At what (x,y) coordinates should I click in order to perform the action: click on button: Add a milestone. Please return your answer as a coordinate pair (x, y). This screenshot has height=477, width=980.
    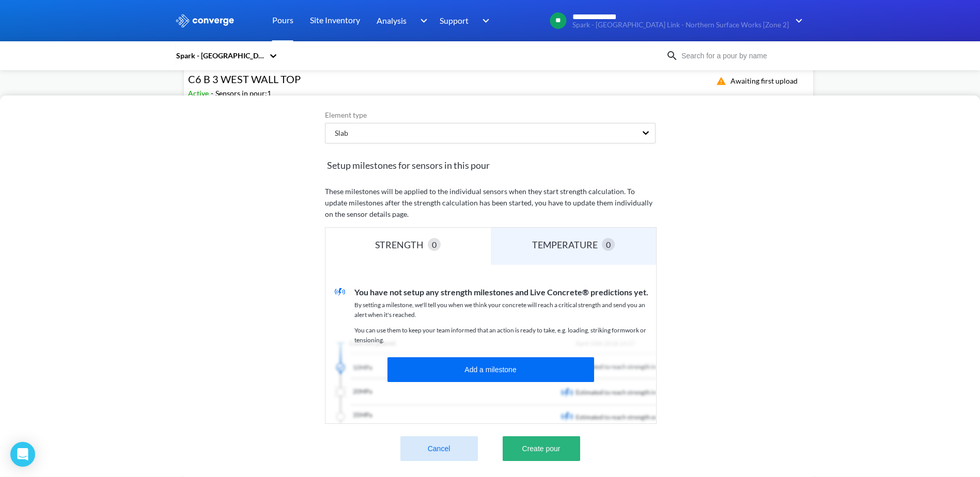
    Looking at the image, I should click on (490, 370).